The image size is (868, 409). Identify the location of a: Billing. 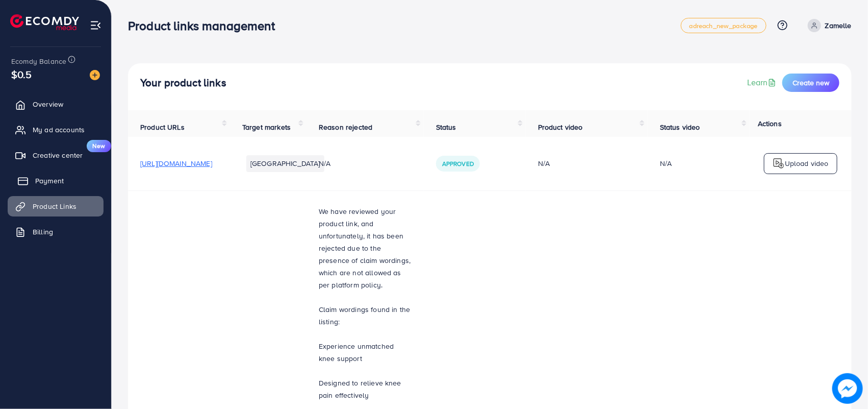
(55, 232).